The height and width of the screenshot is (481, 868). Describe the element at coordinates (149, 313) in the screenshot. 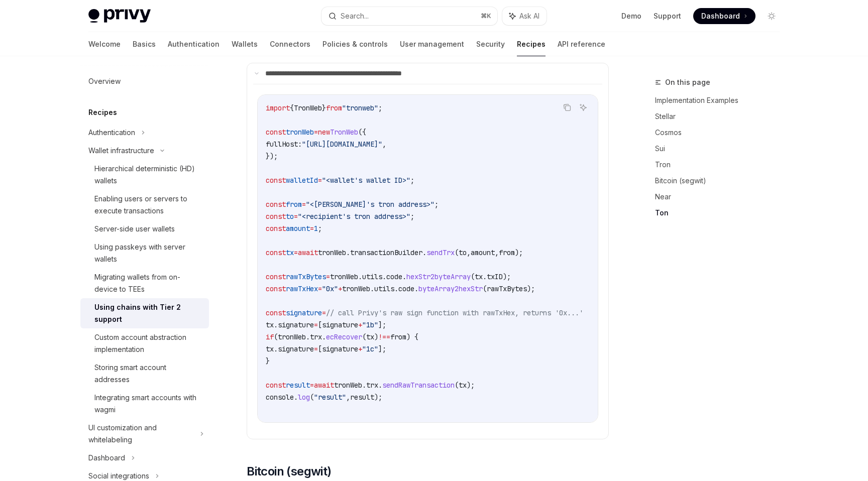

I see `div: Using chains with Tier 2 support` at that location.